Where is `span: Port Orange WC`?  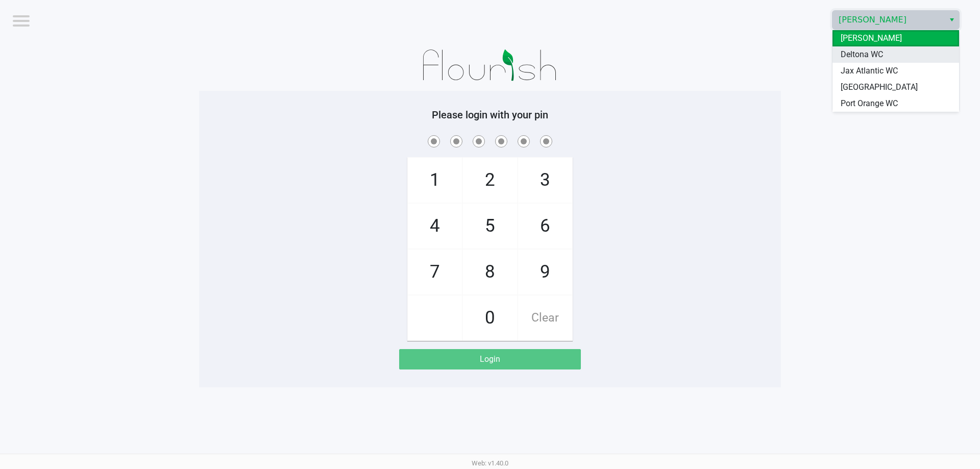 span: Port Orange WC is located at coordinates (869, 104).